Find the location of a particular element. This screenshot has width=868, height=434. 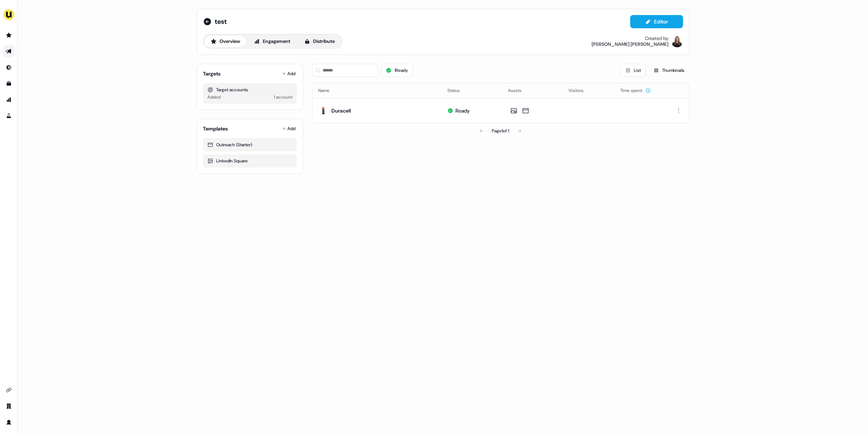

div: LinkedIn Square is located at coordinates (250, 161).